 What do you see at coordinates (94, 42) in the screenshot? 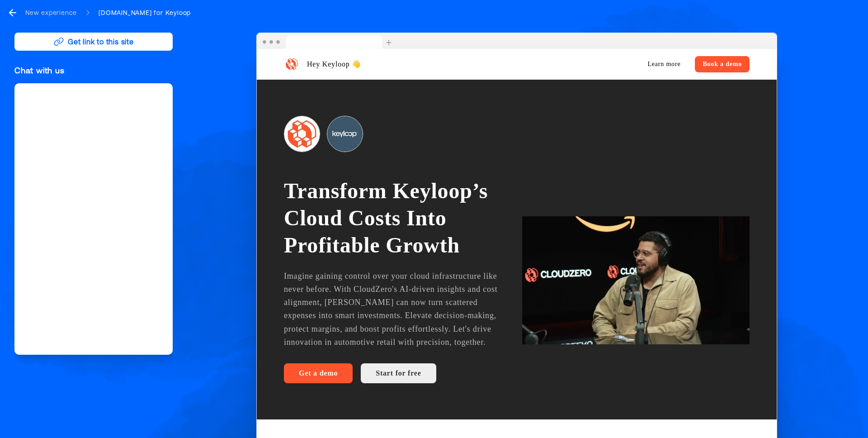
I see `button: Get link to this site` at bounding box center [94, 42].